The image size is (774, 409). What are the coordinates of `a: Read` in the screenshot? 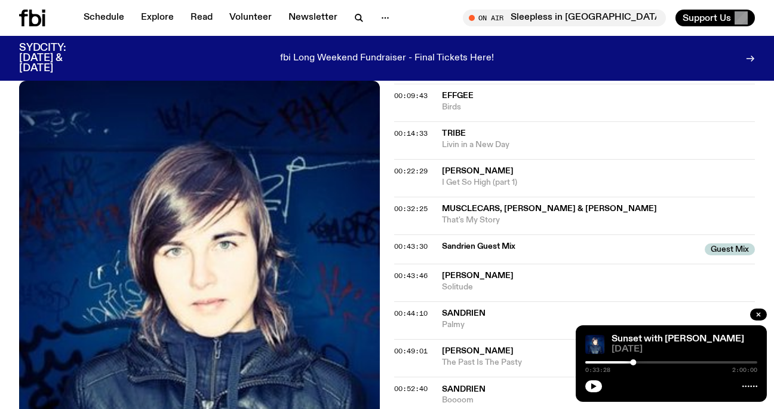 It's located at (201, 18).